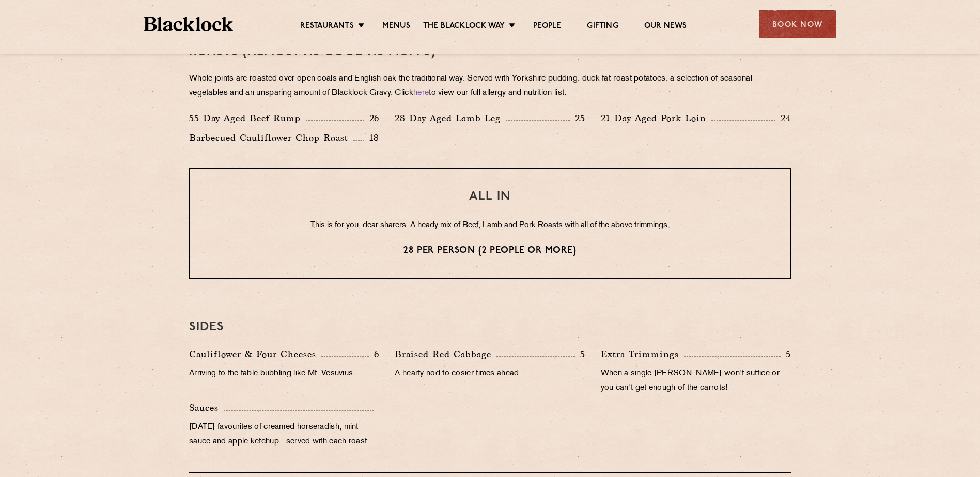 The height and width of the screenshot is (477, 980). Describe the element at coordinates (396, 27) in the screenshot. I see `a: Menus` at that location.